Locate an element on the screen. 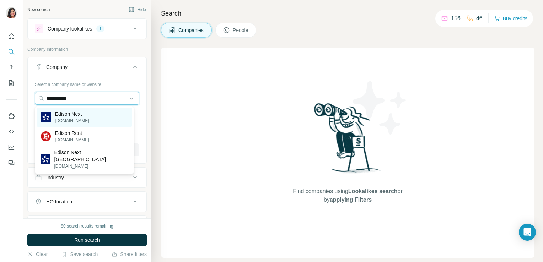  button: Dashboard is located at coordinates (11, 147).